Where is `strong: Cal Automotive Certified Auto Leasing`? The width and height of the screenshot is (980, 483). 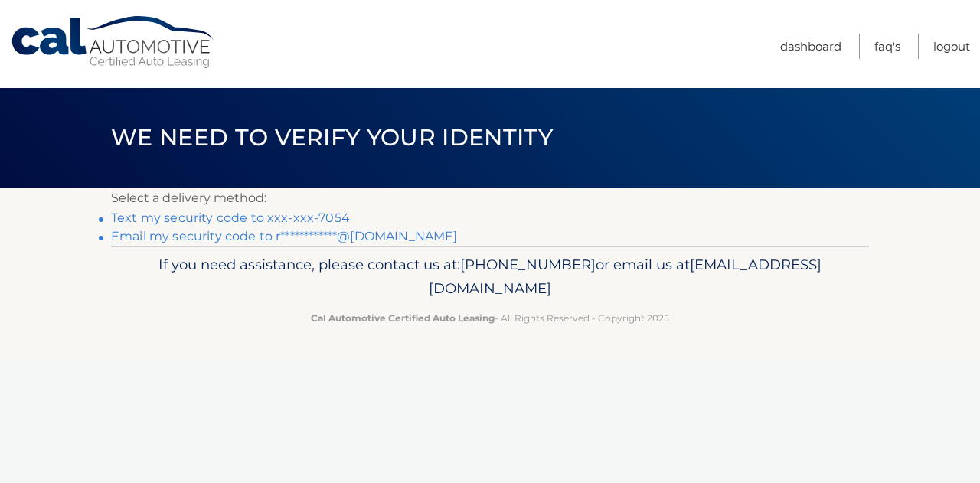 strong: Cal Automotive Certified Auto Leasing is located at coordinates (403, 317).